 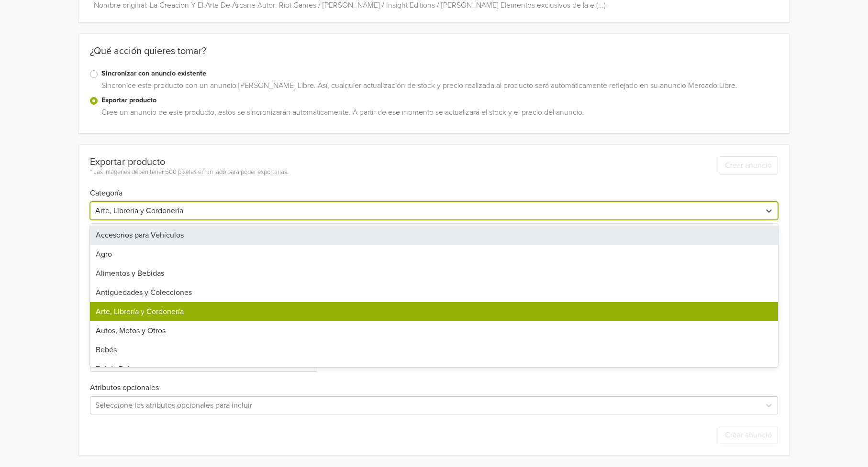 What do you see at coordinates (189, 173) in the screenshot?
I see `div: * Las imágenes deben tener 500 píxeles en un lado para poder exportarlas.` at bounding box center [189, 173].